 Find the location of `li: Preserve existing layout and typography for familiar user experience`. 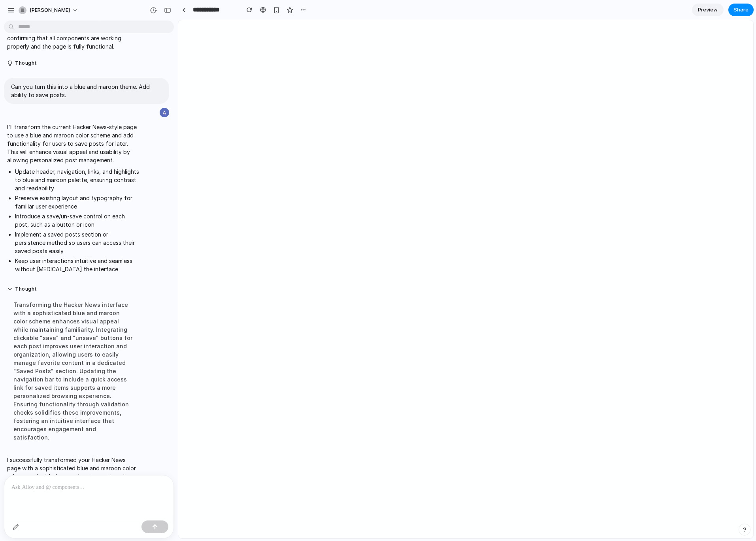

li: Preserve existing layout and typography for familiar user experience is located at coordinates (77, 202).